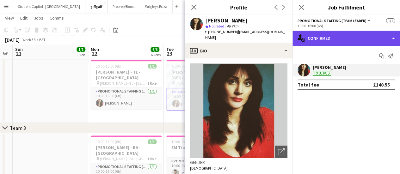  What do you see at coordinates (24, 18) in the screenshot?
I see `span: Edit` at bounding box center [24, 18].